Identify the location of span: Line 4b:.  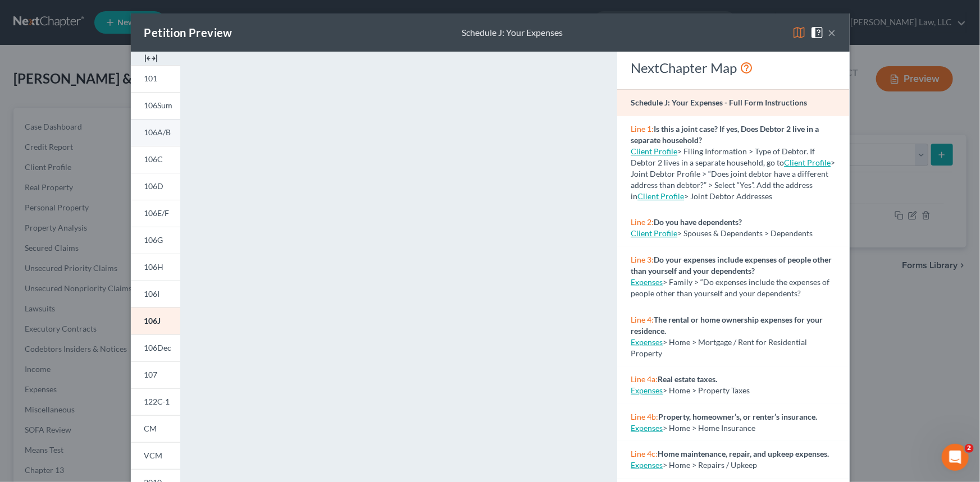
(644, 417).